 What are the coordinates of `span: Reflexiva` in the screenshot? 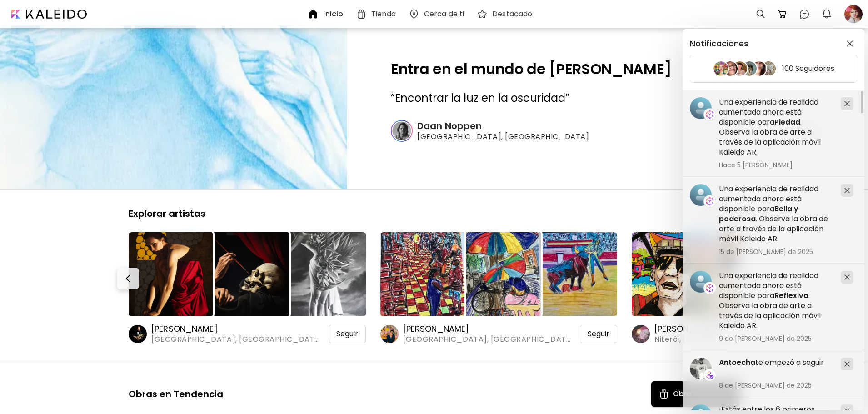 It's located at (791, 295).